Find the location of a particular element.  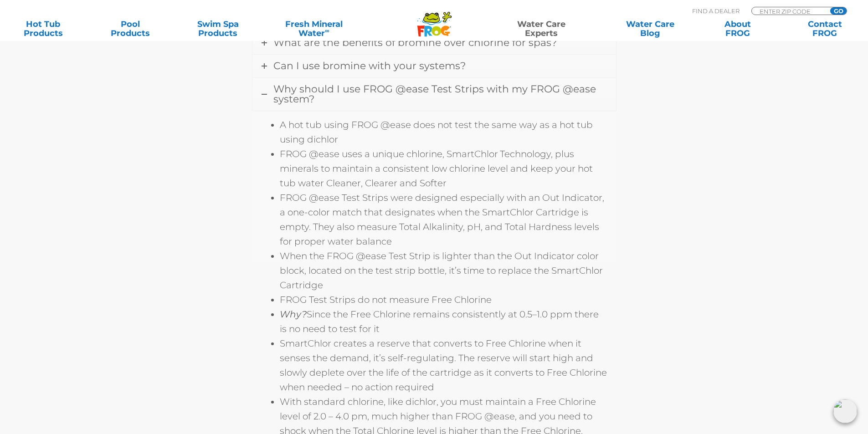

a: Hot TubProducts is located at coordinates (42, 29).